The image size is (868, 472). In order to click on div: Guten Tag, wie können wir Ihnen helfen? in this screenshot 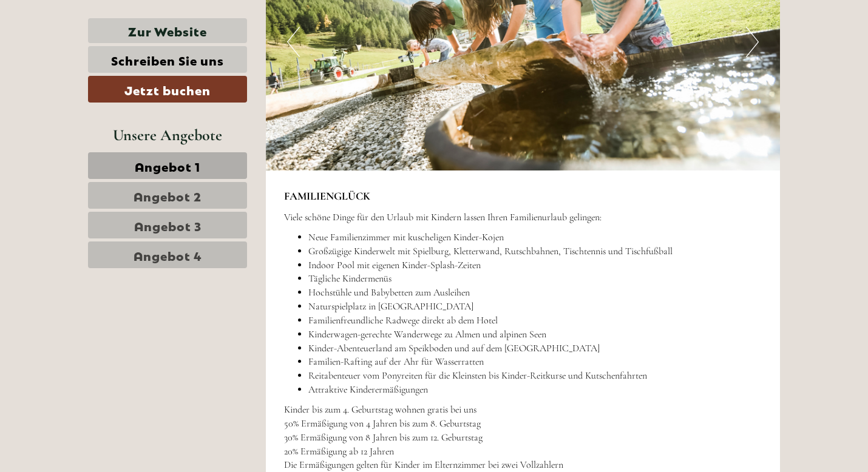, I will do `click(93, 51)`.